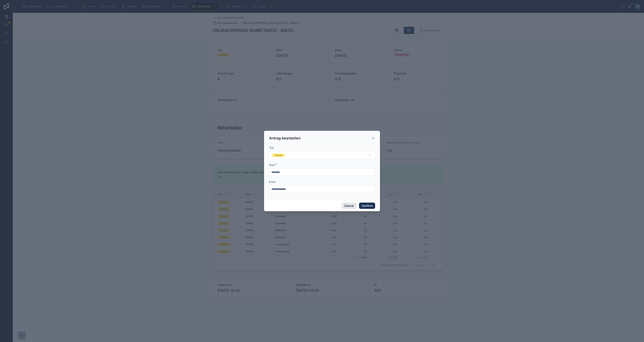  I want to click on button: Select Button, so click(322, 155).